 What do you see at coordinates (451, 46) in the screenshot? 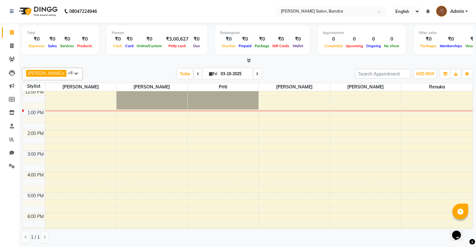
I see `span: Memberships` at bounding box center [451, 46].